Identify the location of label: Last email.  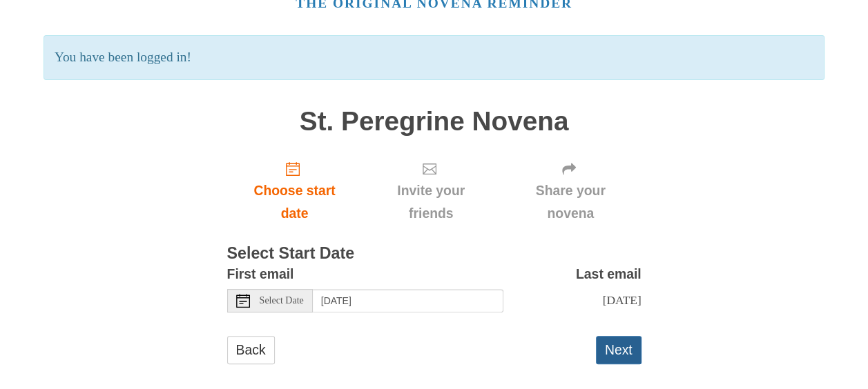
(609, 274).